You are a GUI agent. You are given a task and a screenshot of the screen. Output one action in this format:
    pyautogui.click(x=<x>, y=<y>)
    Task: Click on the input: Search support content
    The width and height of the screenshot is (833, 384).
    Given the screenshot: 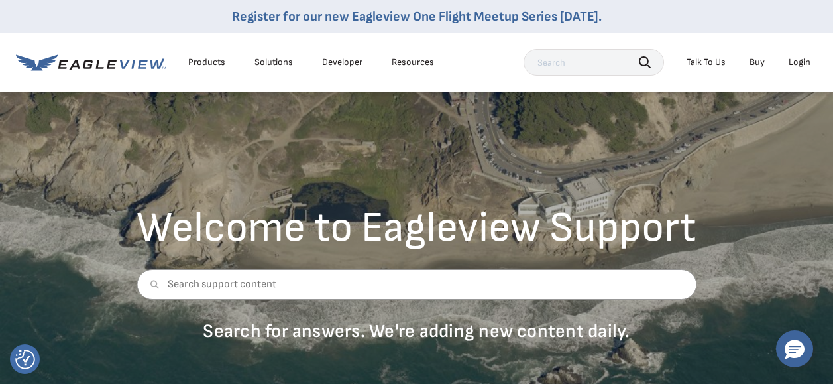 What is the action you would take?
    pyautogui.click(x=416, y=284)
    